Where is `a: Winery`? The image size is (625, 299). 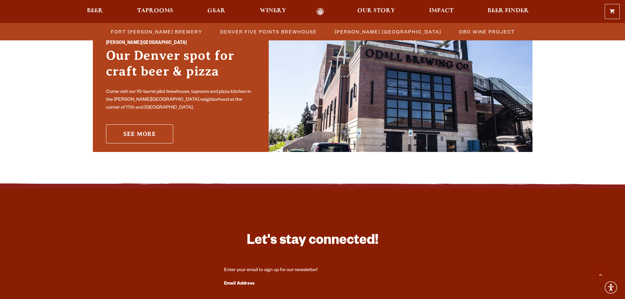
a: Winery is located at coordinates (273, 11).